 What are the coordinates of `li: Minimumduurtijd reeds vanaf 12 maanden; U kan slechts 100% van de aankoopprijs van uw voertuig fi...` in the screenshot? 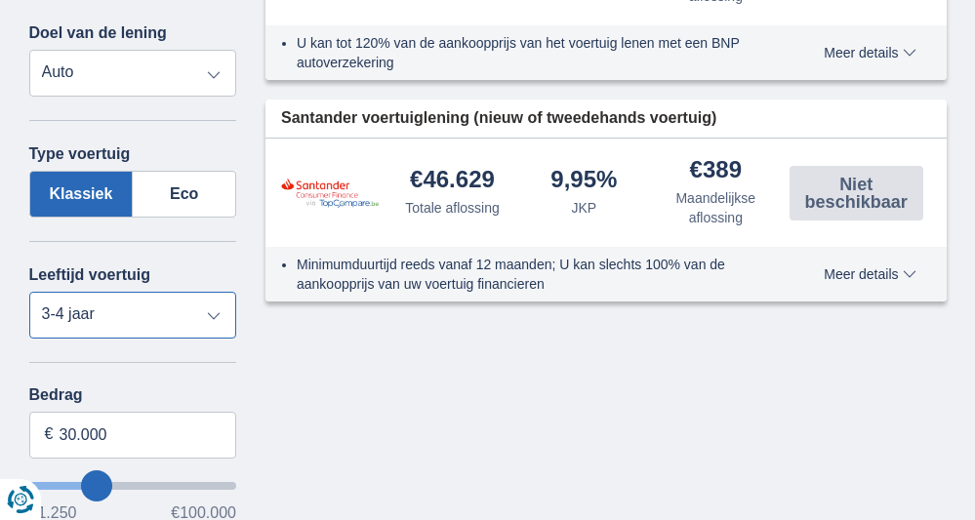 It's located at (539, 274).